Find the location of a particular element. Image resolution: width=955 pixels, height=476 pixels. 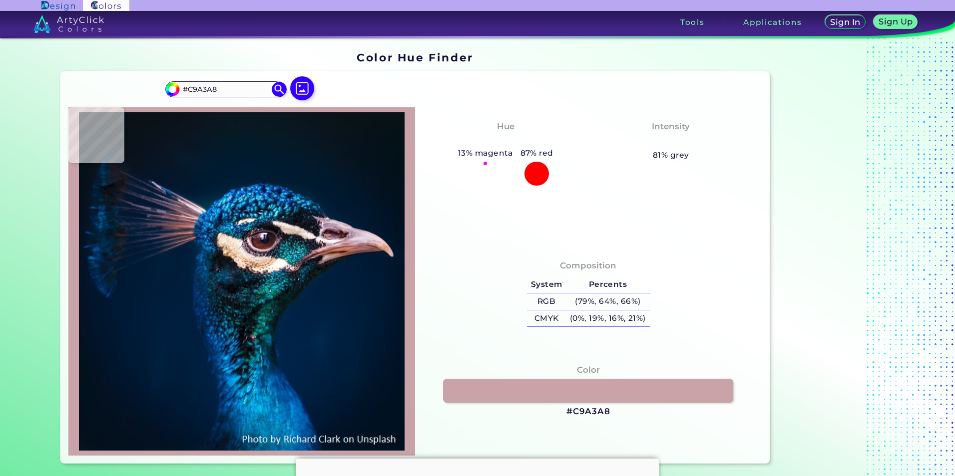

h5: (0%, 19%, 16%, 21%) is located at coordinates (607, 319).